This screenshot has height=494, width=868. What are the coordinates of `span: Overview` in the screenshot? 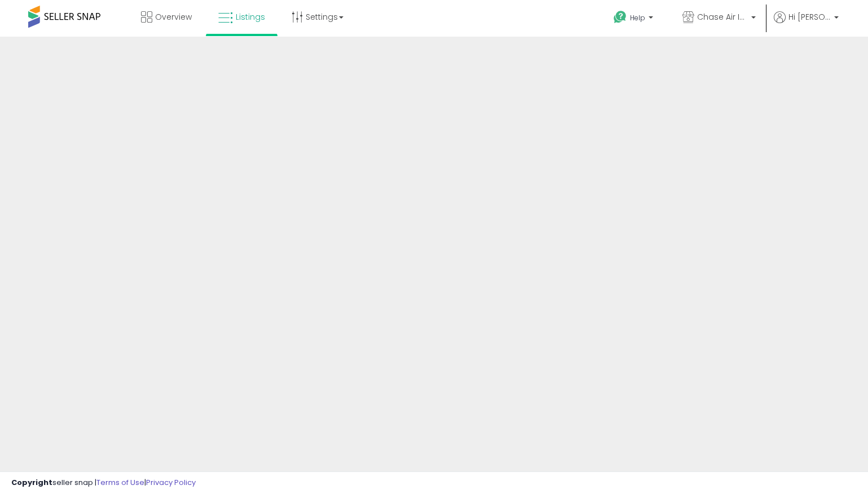 It's located at (173, 17).